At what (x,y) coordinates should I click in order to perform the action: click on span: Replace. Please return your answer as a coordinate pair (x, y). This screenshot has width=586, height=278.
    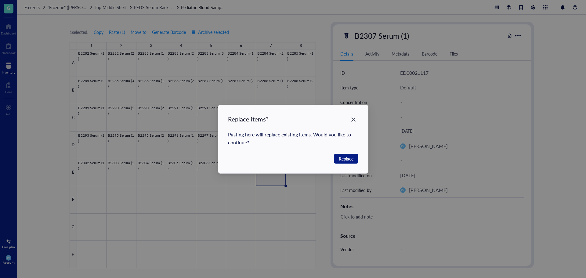
    Looking at the image, I should click on (346, 159).